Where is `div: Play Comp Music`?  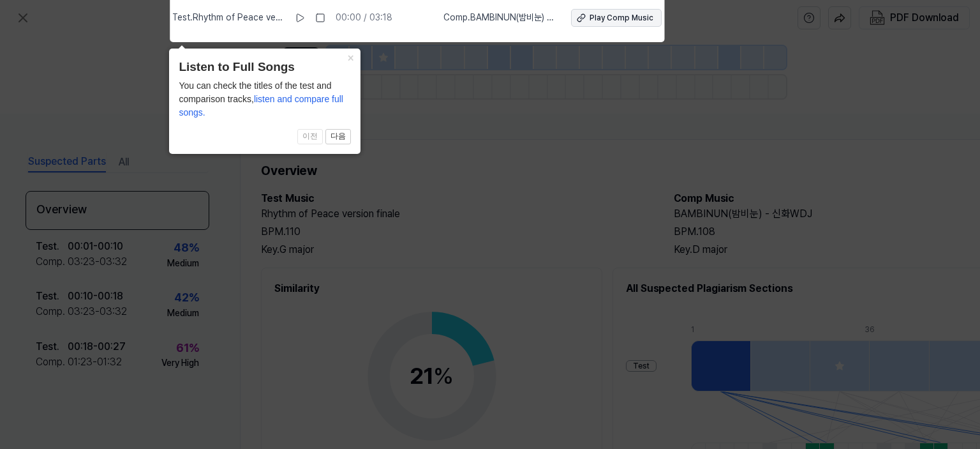 div: Play Comp Music is located at coordinates (621, 17).